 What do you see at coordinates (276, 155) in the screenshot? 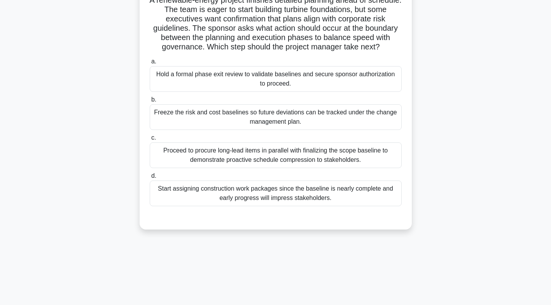
I see `div: Proceed to procure long-lead items in parallel with finalizing the scope baseline to demonstrate ...` at bounding box center [276, 155].